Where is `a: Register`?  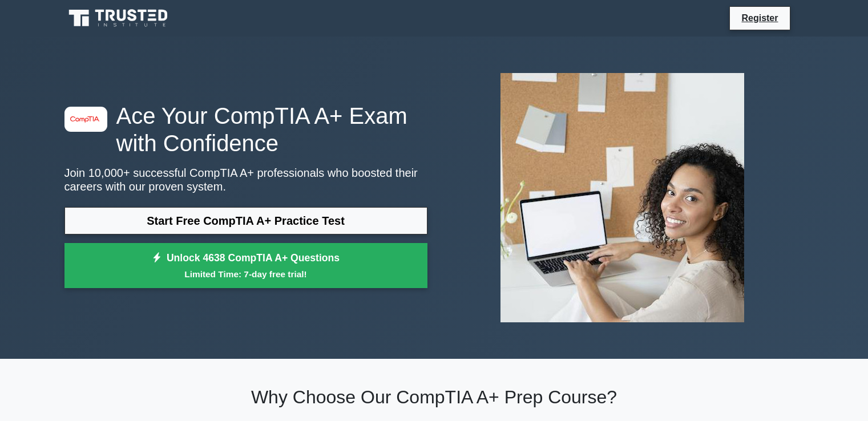
a: Register is located at coordinates (759, 18).